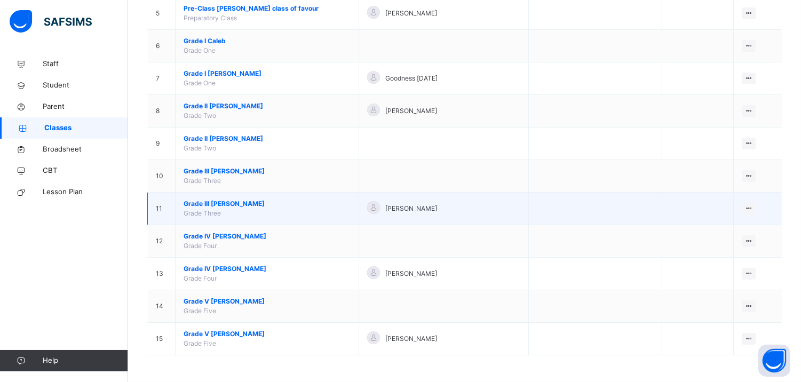 The height and width of the screenshot is (382, 801). I want to click on span: Lesson Plan, so click(85, 192).